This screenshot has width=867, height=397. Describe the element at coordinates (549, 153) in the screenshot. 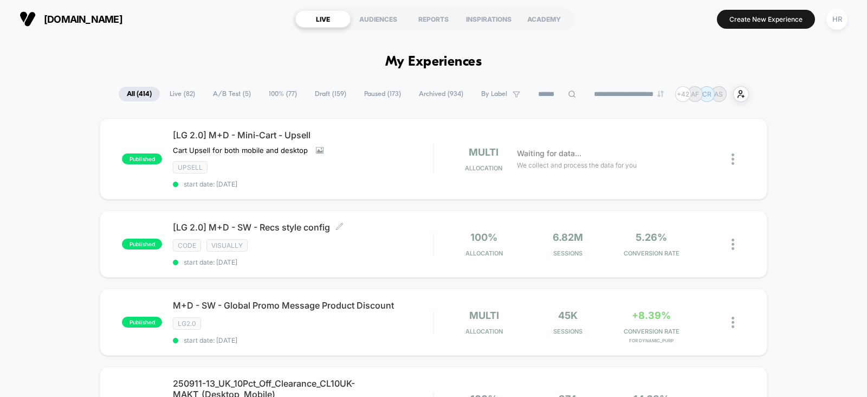

I see `span: Waiting for data...` at that location.